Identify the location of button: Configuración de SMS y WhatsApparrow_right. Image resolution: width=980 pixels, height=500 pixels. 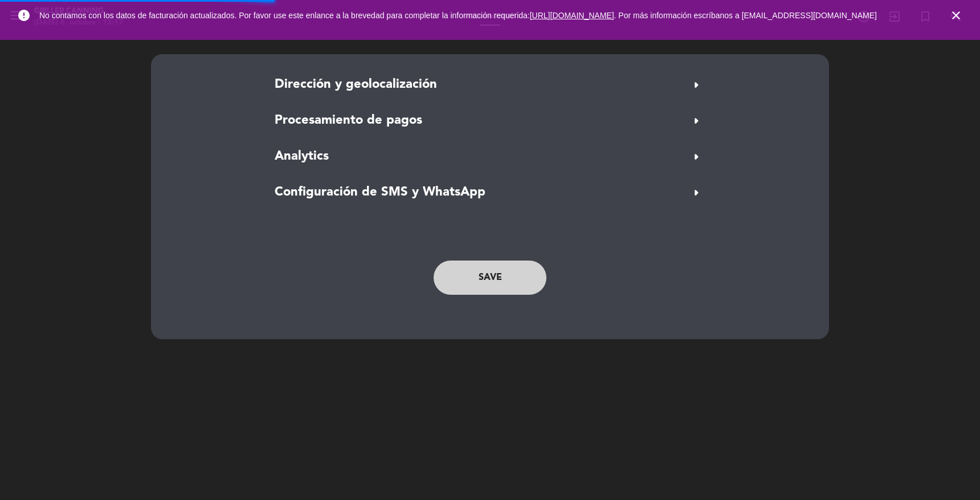
(490, 193).